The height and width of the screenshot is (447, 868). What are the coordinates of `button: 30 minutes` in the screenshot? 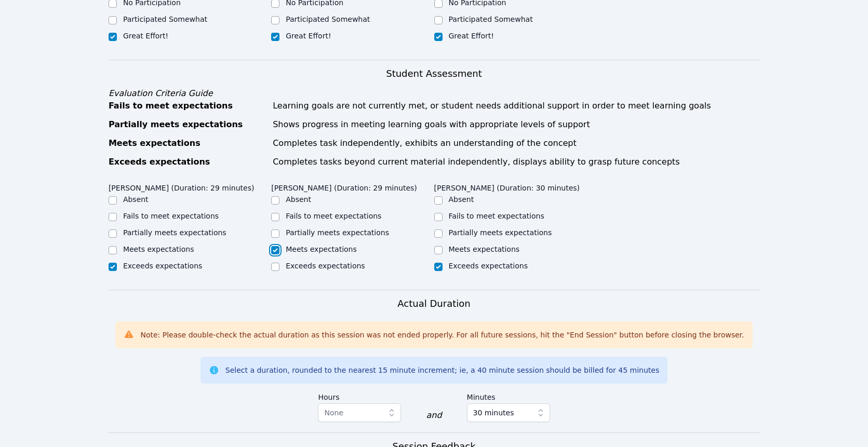 It's located at (509, 412).